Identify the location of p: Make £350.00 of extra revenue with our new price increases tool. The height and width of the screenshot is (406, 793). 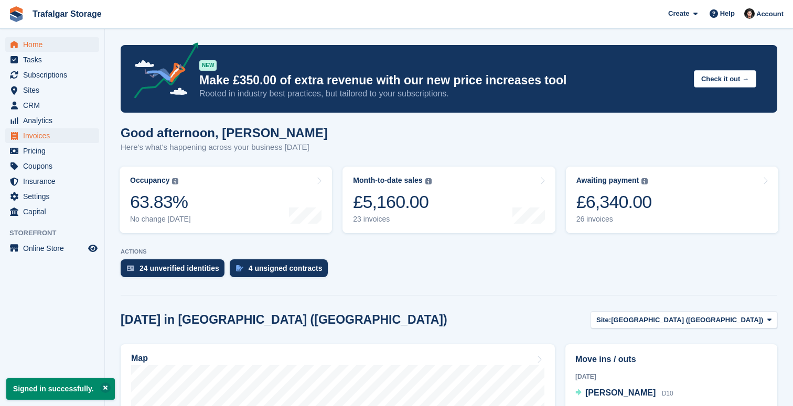
(442, 80).